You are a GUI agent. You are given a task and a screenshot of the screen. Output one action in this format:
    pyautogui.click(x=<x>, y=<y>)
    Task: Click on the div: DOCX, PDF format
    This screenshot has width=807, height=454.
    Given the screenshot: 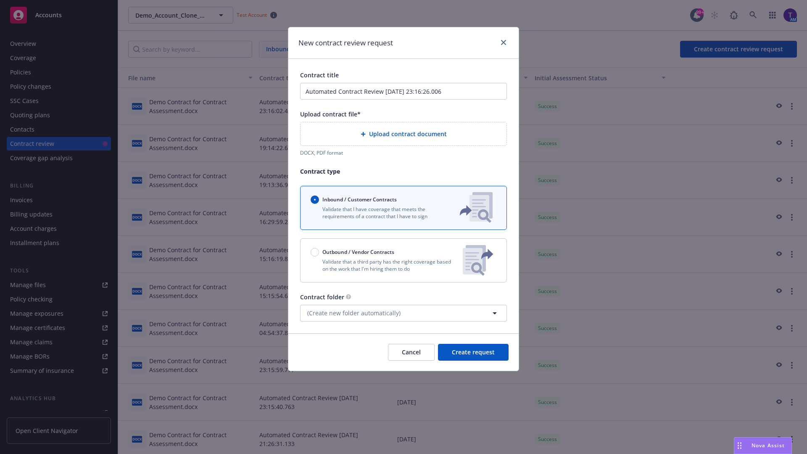 What is the action you would take?
    pyautogui.click(x=404, y=153)
    